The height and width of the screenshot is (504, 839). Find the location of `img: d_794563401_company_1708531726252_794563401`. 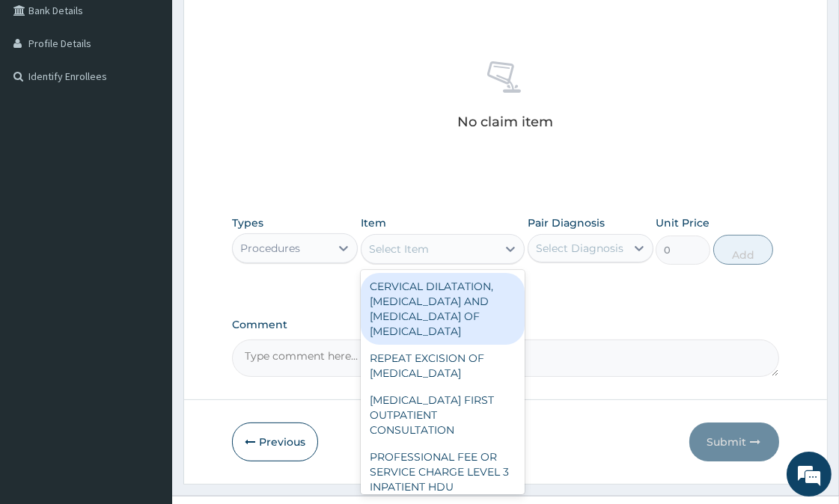

img: d_794563401_company_1708531726252_794563401 is located at coordinates (44, 94).